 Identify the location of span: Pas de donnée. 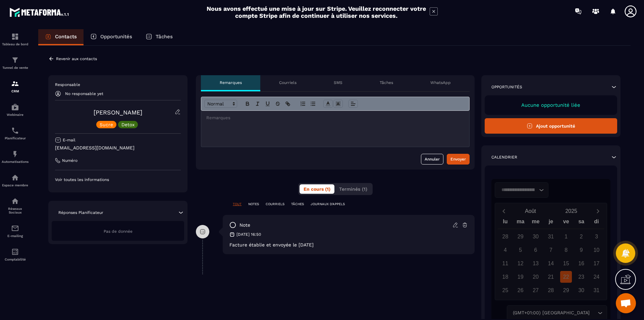
(118, 231).